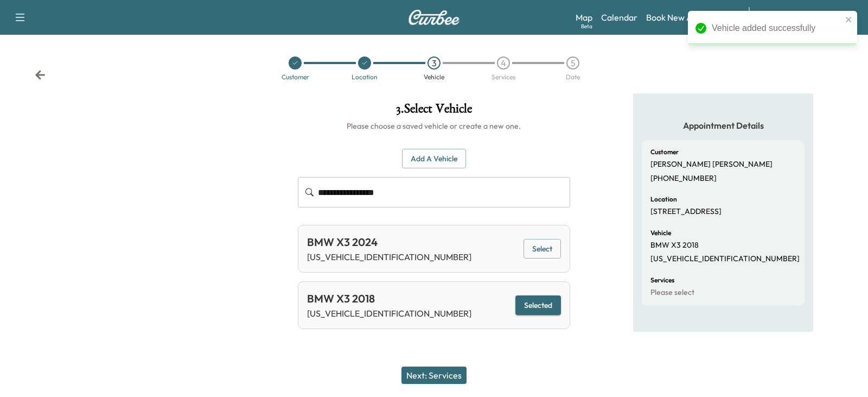 This screenshot has height=397, width=868. I want to click on div: Services, so click(504, 77).